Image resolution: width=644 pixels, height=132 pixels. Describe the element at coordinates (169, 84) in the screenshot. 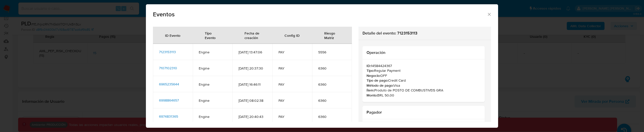

I see `span: 6965235644` at that location.